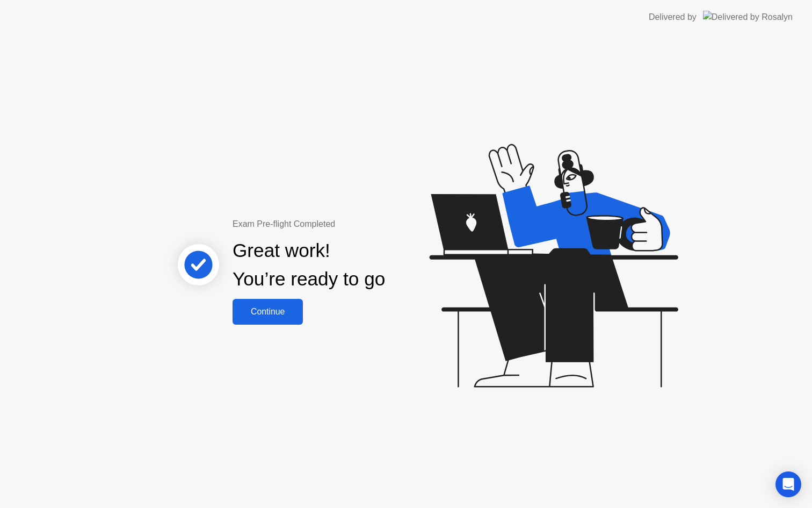  What do you see at coordinates (268, 312) in the screenshot?
I see `button: Continue` at bounding box center [268, 312].